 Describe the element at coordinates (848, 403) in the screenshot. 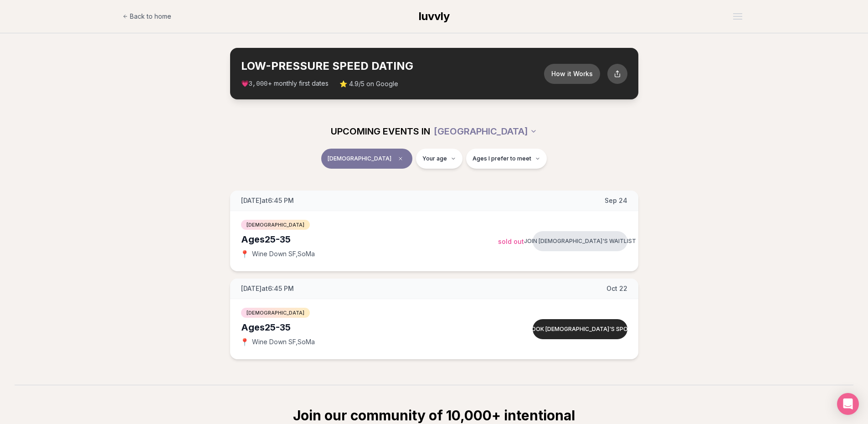

I see `div: Open Intercom Messenger` at that location.